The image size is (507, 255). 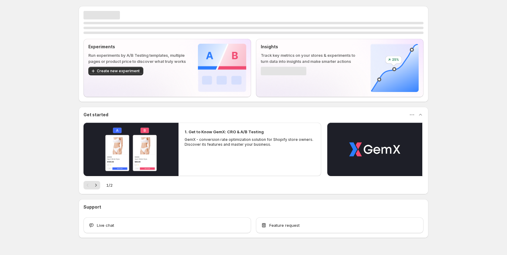 I want to click on h3: Get started, so click(x=96, y=115).